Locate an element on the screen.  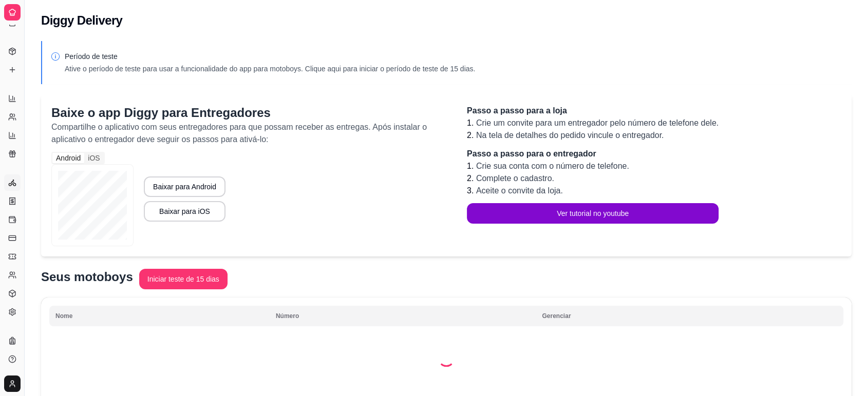
p: Seus motoboys is located at coordinates (87, 277).